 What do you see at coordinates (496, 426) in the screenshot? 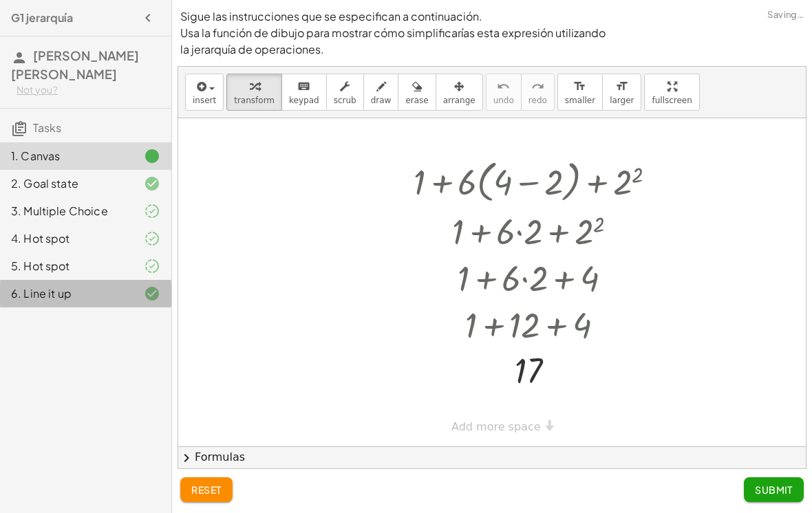
I see `span: Add more space` at bounding box center [496, 426].